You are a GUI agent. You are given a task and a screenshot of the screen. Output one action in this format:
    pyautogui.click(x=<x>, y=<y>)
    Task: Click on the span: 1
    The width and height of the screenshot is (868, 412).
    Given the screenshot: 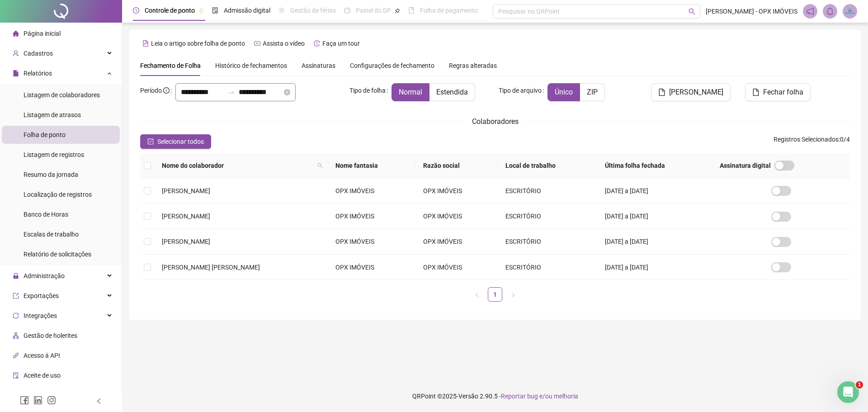 What is the action you would take?
    pyautogui.click(x=860, y=385)
    